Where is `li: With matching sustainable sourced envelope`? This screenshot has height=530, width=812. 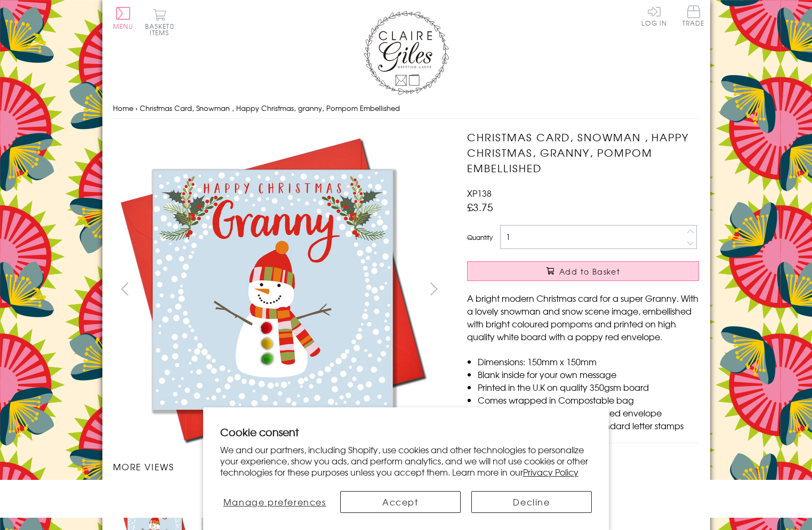 li: With matching sustainable sourced envelope is located at coordinates (588, 412).